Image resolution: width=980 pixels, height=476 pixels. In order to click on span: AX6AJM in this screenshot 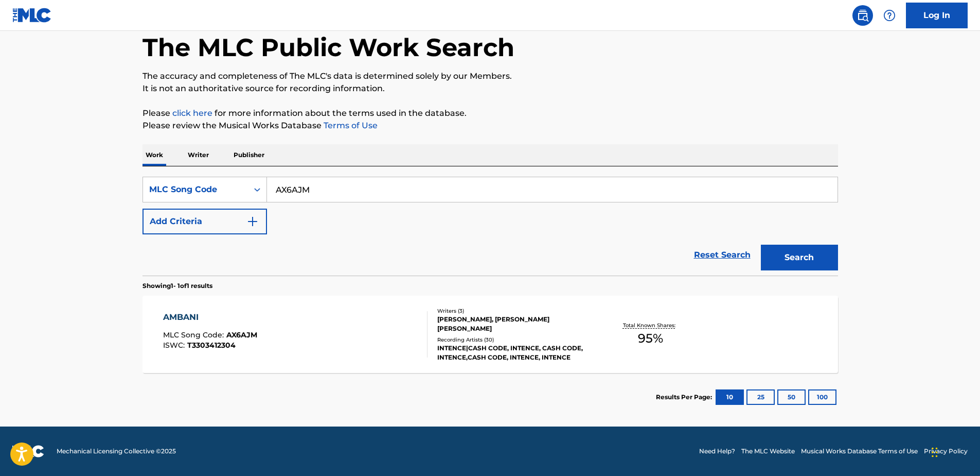, I will do `click(241, 335)`.